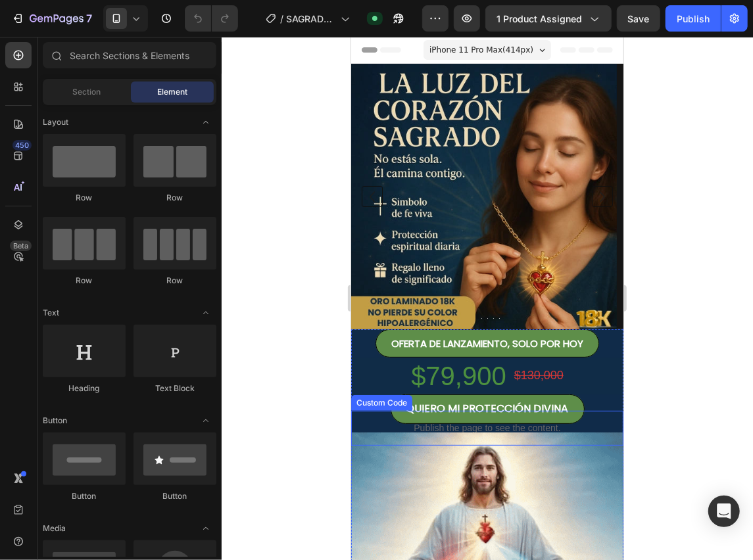 The height and width of the screenshot is (560, 753). What do you see at coordinates (187, 339) in the screenshot?
I see `div: $130,000` at bounding box center [187, 339].